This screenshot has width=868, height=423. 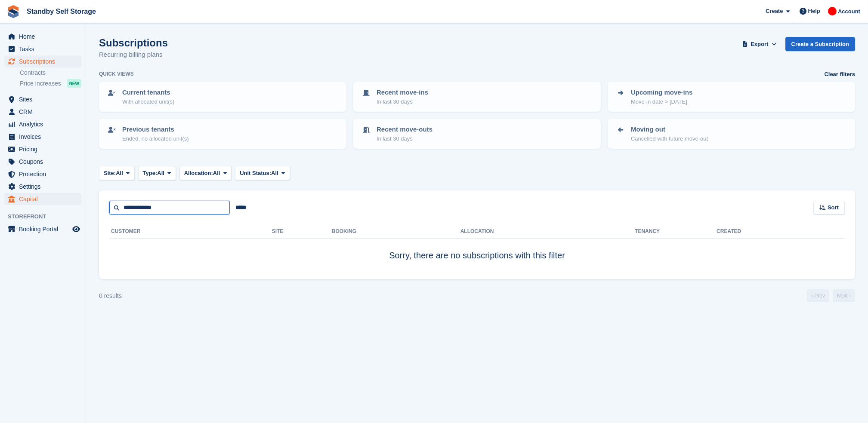 What do you see at coordinates (839, 74) in the screenshot?
I see `a: Clear filters` at bounding box center [839, 74].